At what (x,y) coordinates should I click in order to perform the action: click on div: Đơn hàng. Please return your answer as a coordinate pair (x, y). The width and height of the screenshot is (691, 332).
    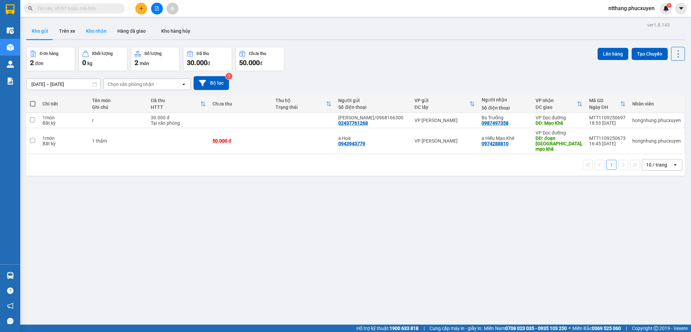
    Looking at the image, I should click on (49, 54).